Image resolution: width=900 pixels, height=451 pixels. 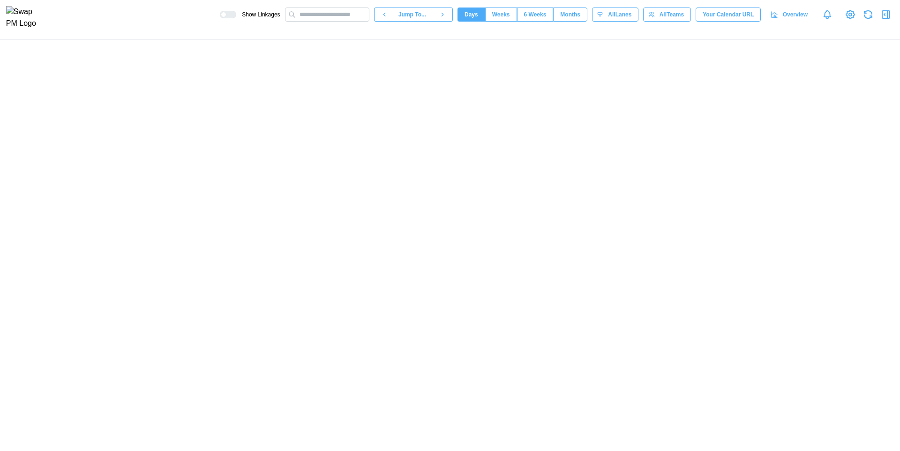 What do you see at coordinates (471, 15) in the screenshot?
I see `button: Days` at bounding box center [471, 15].